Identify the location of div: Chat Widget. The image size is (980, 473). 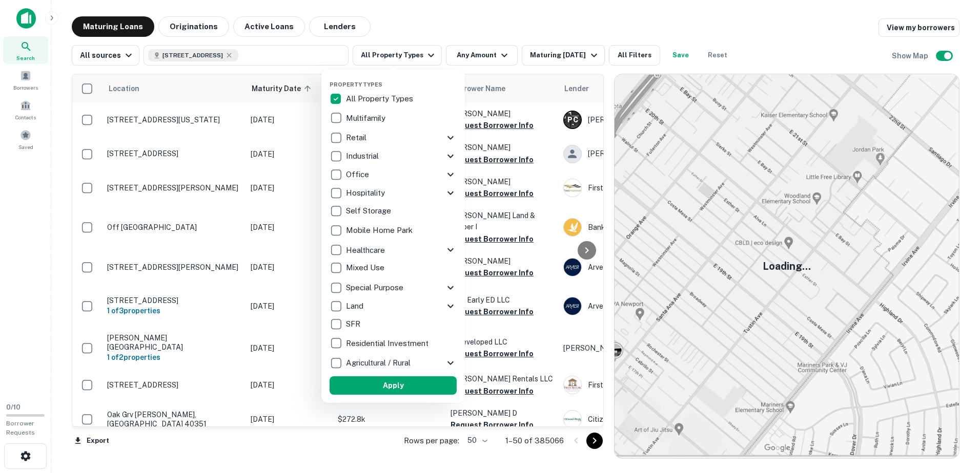
(954, 416).